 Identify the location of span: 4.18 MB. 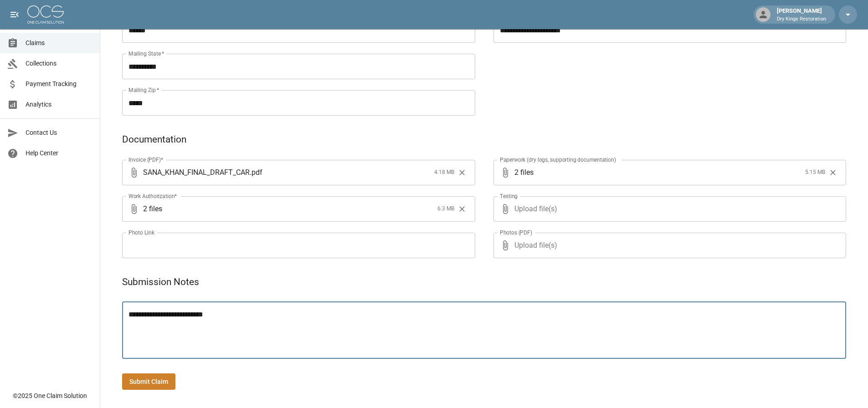
(445, 173).